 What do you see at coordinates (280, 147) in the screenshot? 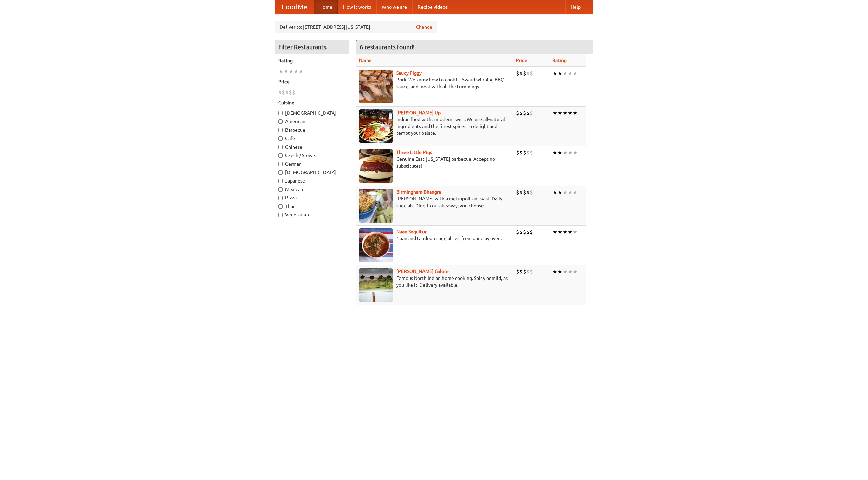
I see `input: Chinese` at bounding box center [280, 147].